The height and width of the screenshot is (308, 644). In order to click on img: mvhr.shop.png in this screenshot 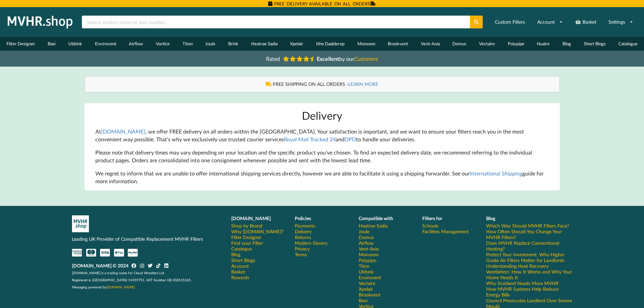, I will do `click(40, 22)`.